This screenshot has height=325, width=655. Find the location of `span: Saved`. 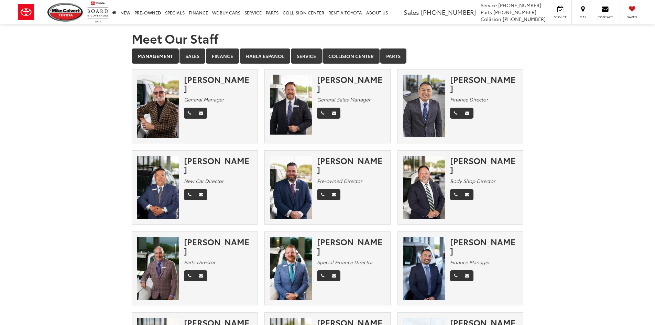

span: Saved is located at coordinates (632, 17).